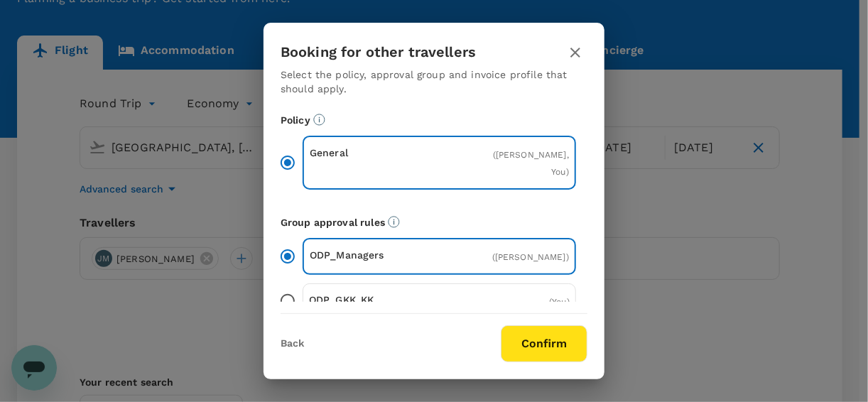 The image size is (868, 402). I want to click on p: ODP_GKK_KK, so click(375, 300).